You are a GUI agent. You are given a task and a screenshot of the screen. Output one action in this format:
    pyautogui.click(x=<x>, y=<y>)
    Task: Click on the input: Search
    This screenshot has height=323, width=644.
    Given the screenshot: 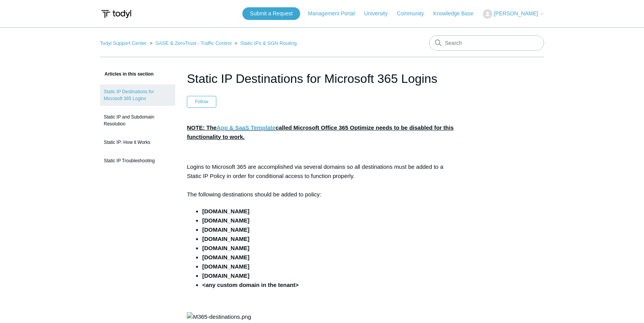 What is the action you would take?
    pyautogui.click(x=487, y=43)
    